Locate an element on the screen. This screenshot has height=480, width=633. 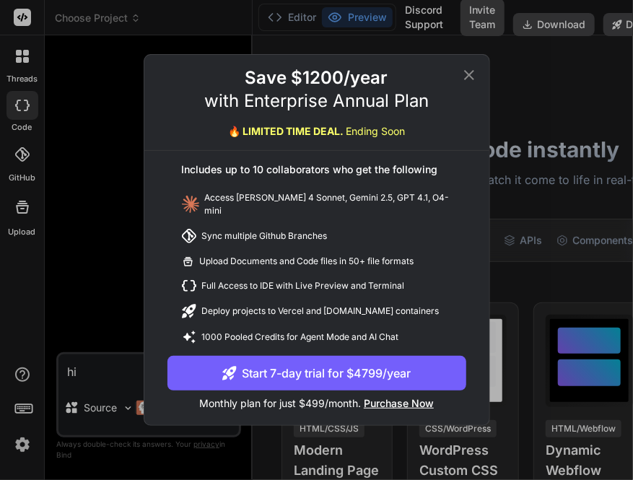
p: with Enterprise Annual Plan is located at coordinates (316, 101).